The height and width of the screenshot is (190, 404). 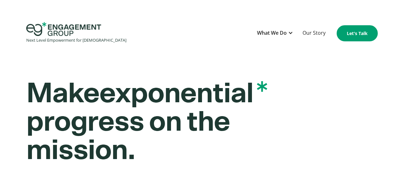 I want to click on strong: Make progress on the mission., so click(x=147, y=122).